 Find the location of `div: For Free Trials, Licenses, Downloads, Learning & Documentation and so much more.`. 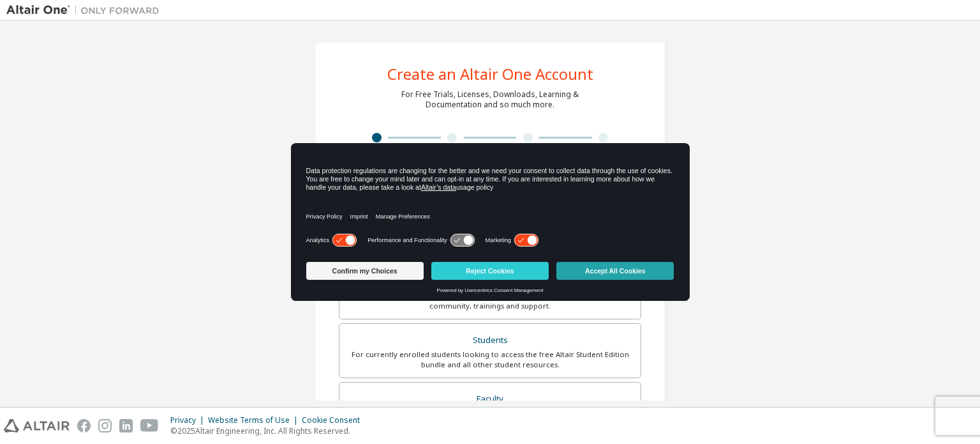

div: For Free Trials, Licenses, Downloads, Learning & Documentation and so much more. is located at coordinates (490, 100).